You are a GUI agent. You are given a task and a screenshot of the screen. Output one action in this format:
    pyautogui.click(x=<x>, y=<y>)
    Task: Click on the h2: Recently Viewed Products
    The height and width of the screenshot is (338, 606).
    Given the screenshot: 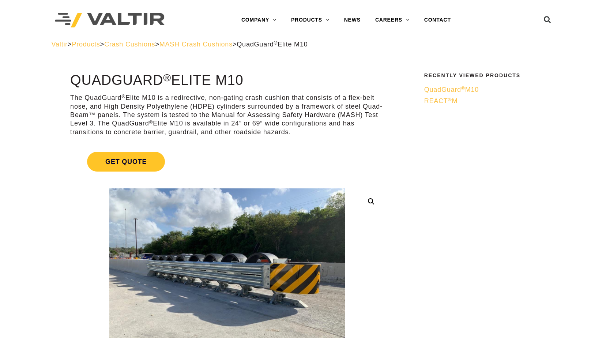 What is the action you would take?
    pyautogui.click(x=487, y=75)
    